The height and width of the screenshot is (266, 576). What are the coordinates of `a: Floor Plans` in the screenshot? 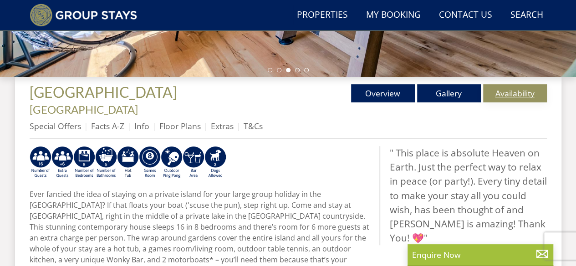 It's located at (180, 126).